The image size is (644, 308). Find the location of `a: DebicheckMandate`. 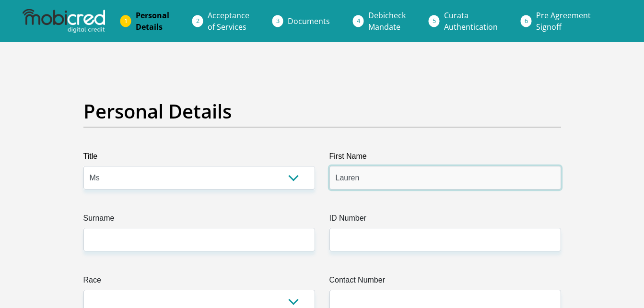

a: DebicheckMandate is located at coordinates (387, 21).